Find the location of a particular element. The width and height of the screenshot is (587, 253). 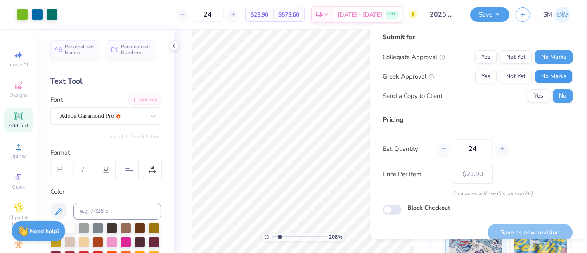

div: Submit for is located at coordinates (478, 37).